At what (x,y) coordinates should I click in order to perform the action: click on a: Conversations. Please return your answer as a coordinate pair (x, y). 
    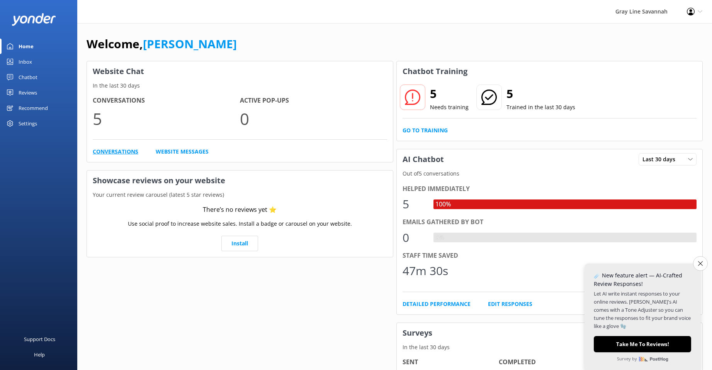
    Looking at the image, I should click on (116, 152).